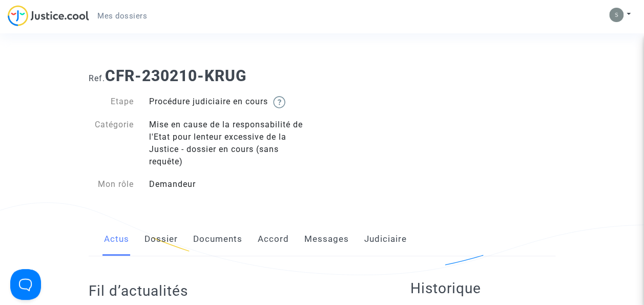 This screenshot has height=305, width=644. I want to click on div: Demandeur, so click(232, 184).